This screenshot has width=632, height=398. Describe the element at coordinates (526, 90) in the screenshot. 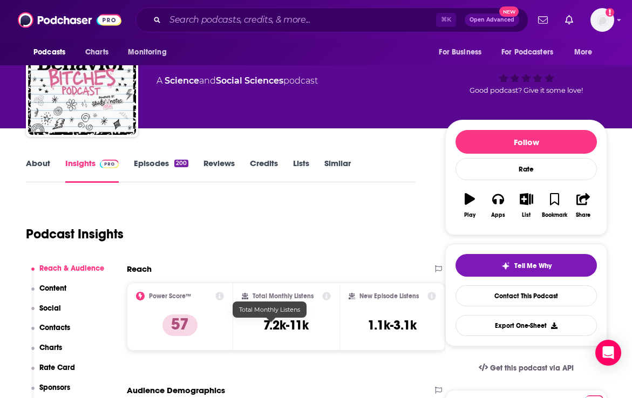

I see `span: Good podcast? Give it some love!` at that location.